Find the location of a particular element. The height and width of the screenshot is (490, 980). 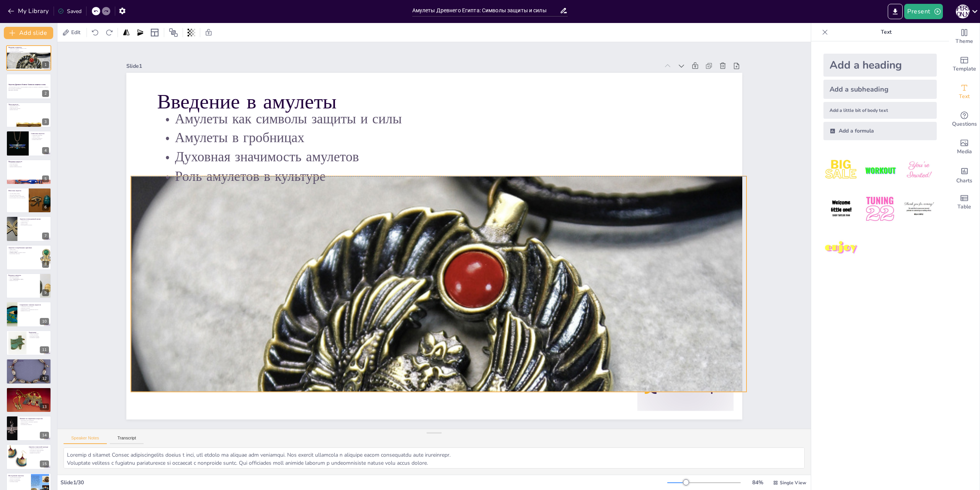

p: Известные амулеты is located at coordinates (17, 190).